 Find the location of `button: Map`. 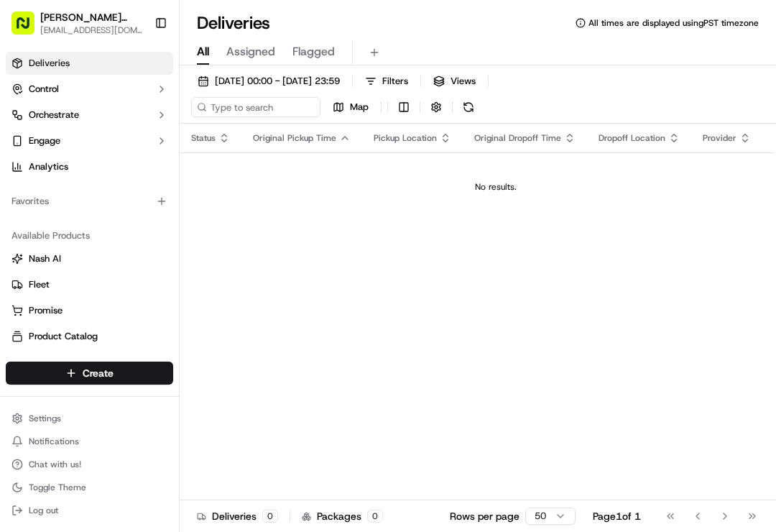

button: Map is located at coordinates (351, 107).